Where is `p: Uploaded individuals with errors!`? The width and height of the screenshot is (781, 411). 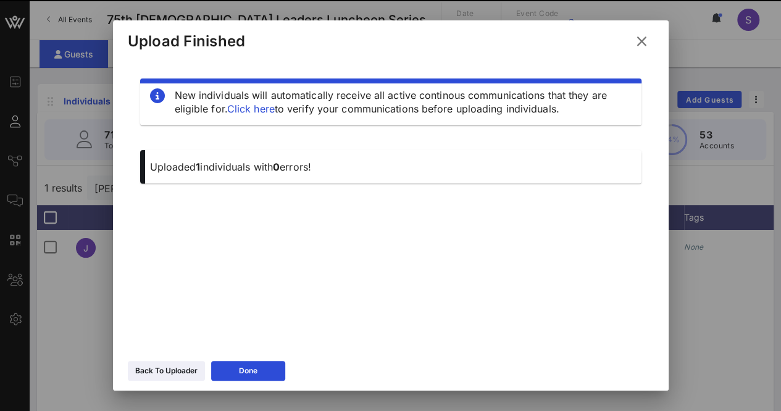 p: Uploaded individuals with errors! is located at coordinates (391, 167).